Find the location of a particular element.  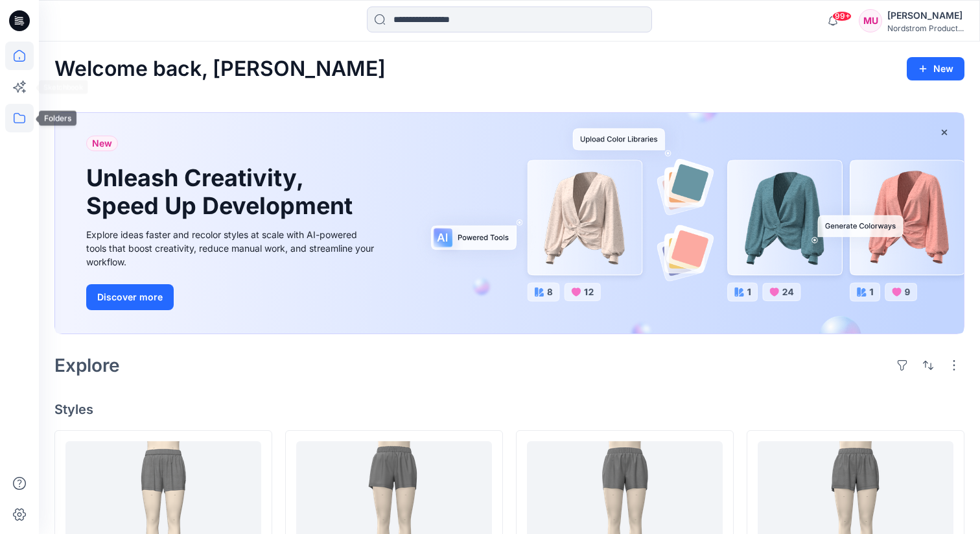

h4: Styles is located at coordinates (509, 409).